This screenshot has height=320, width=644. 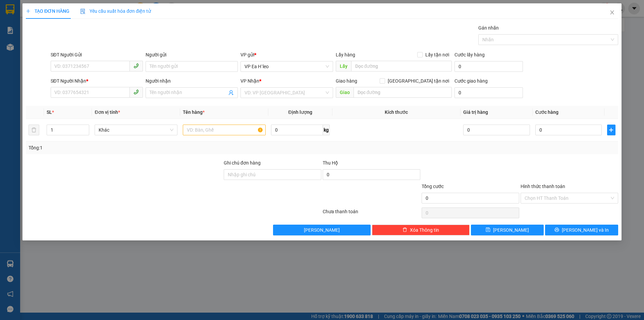 I want to click on span: Lấy hàng, so click(x=345, y=55).